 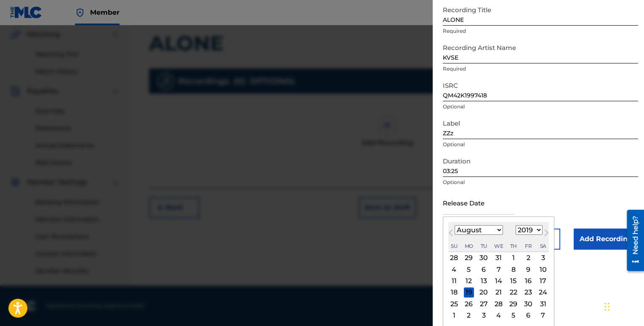 I want to click on div: Choose Wednesday, July 31st, 2019, so click(x=499, y=258).